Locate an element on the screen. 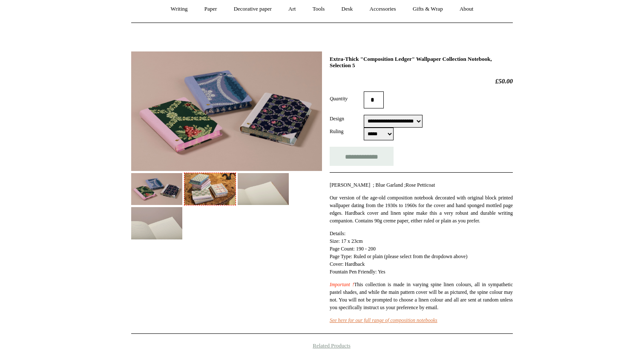  span: Page Type: Ruled or plain (please select from the dropdown above) is located at coordinates (399, 257).